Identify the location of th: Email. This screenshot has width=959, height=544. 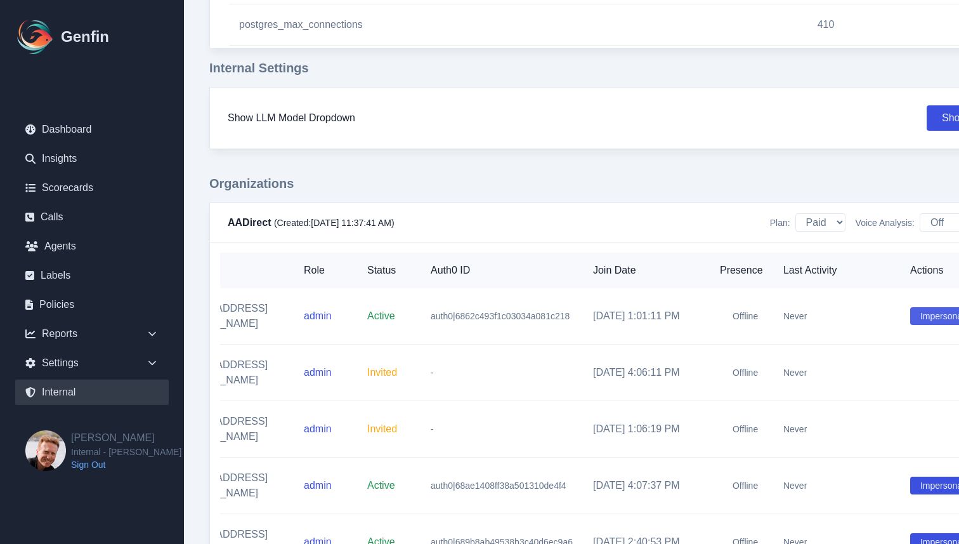
(230, 270).